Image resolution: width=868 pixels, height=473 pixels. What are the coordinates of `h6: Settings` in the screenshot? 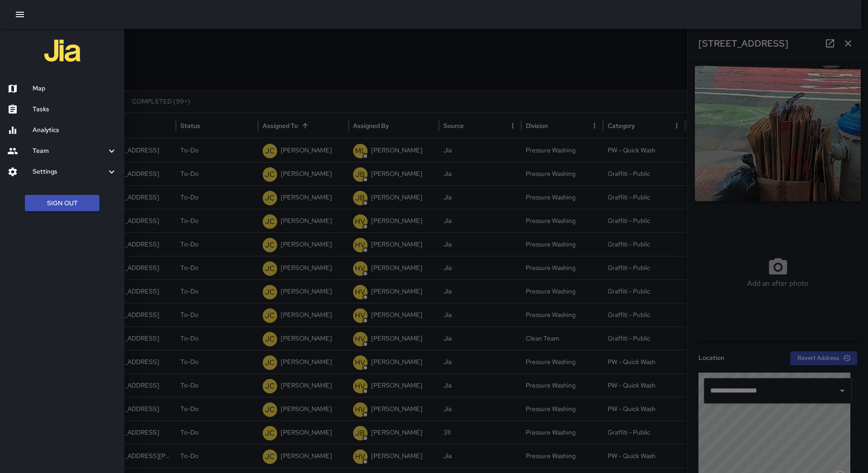 It's located at (69, 172).